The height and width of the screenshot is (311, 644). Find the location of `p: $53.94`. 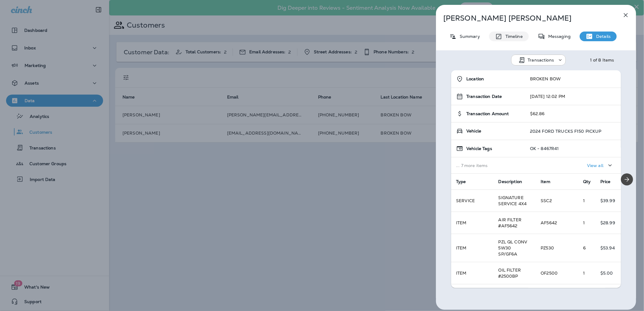

p: $53.94 is located at coordinates (608, 248).